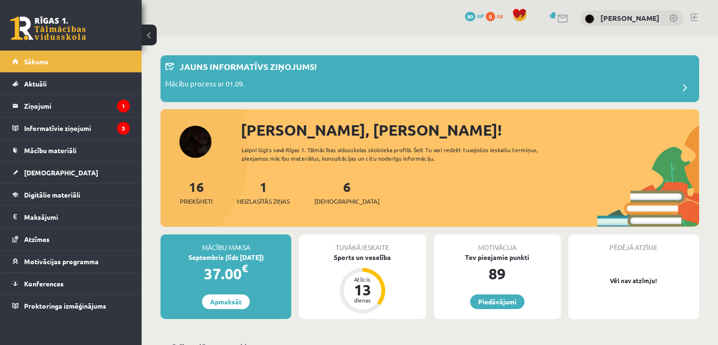 Image resolution: width=718 pixels, height=345 pixels. I want to click on p: Mācību process ar 01.09., so click(205, 85).